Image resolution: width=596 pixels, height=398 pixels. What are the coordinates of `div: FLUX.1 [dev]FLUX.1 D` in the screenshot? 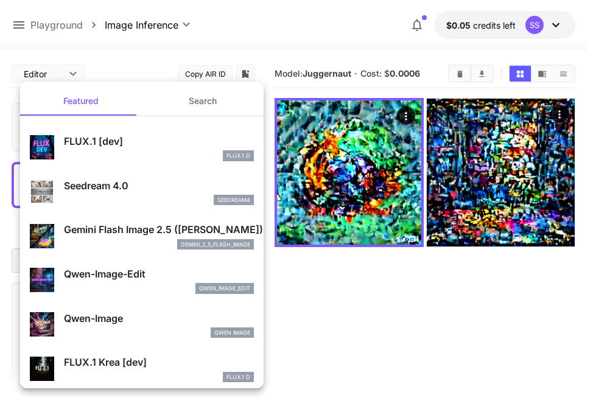 It's located at (142, 147).